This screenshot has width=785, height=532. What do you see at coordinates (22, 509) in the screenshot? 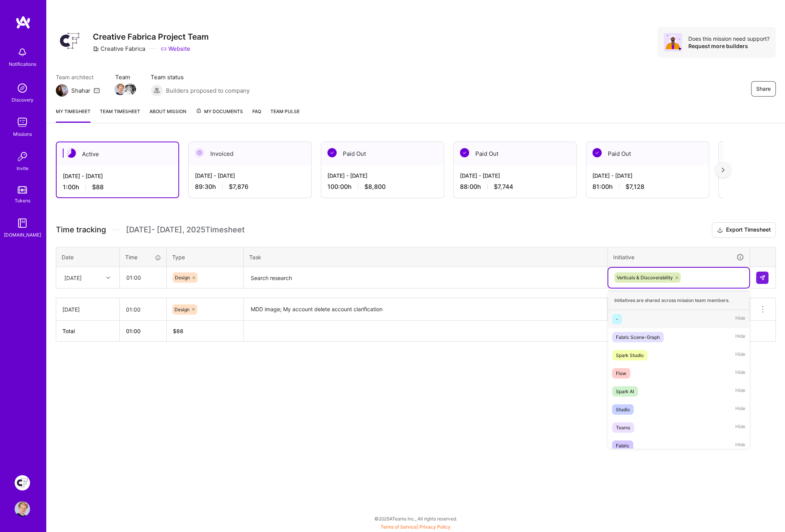
I see `a: User Avatar` at bounding box center [22, 509].